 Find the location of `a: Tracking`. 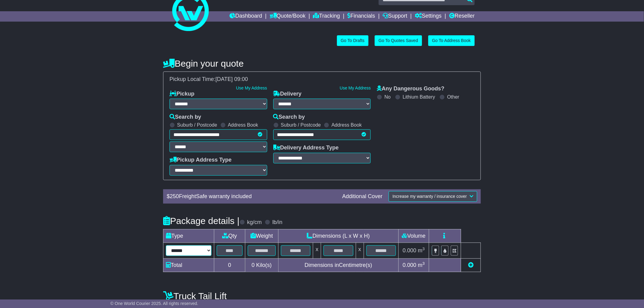

a: Tracking is located at coordinates (327, 16).